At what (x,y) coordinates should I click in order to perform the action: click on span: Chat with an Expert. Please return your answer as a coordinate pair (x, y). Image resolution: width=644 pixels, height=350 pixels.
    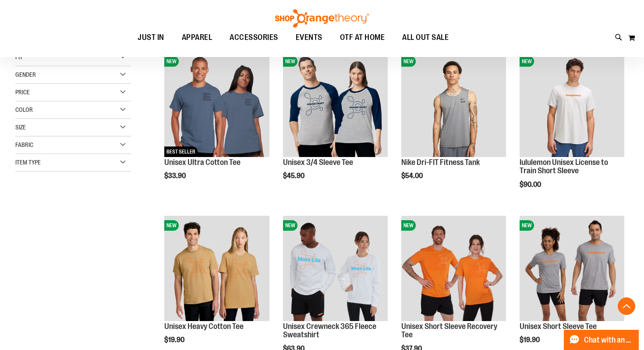
    Looking at the image, I should click on (608, 340).